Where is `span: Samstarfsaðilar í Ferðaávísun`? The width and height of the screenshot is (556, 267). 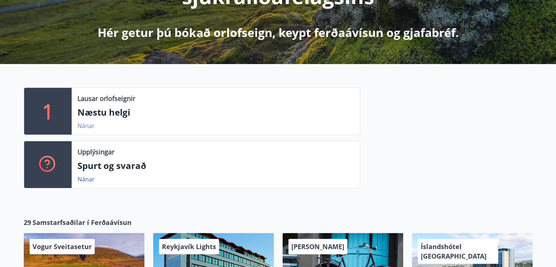 span: Samstarfsaðilar í Ferðaávísun is located at coordinates (82, 222).